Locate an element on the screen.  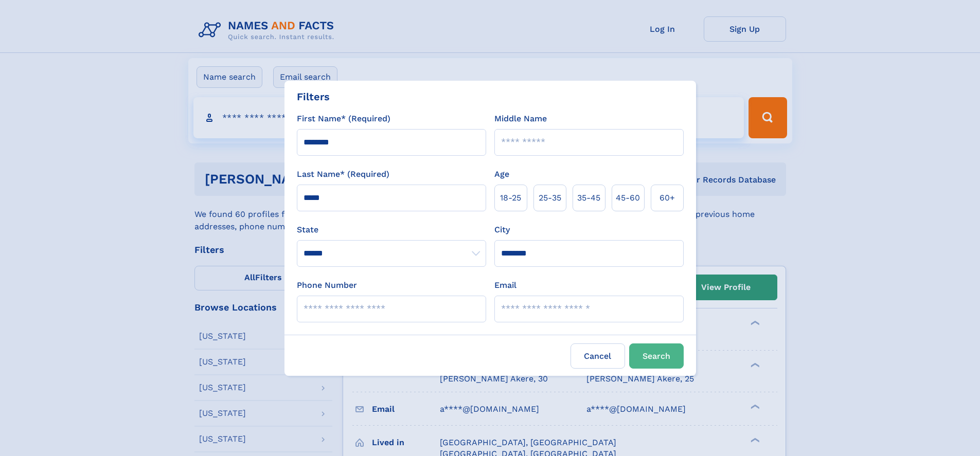
label: Last Name* (Required) is located at coordinates (343, 174).